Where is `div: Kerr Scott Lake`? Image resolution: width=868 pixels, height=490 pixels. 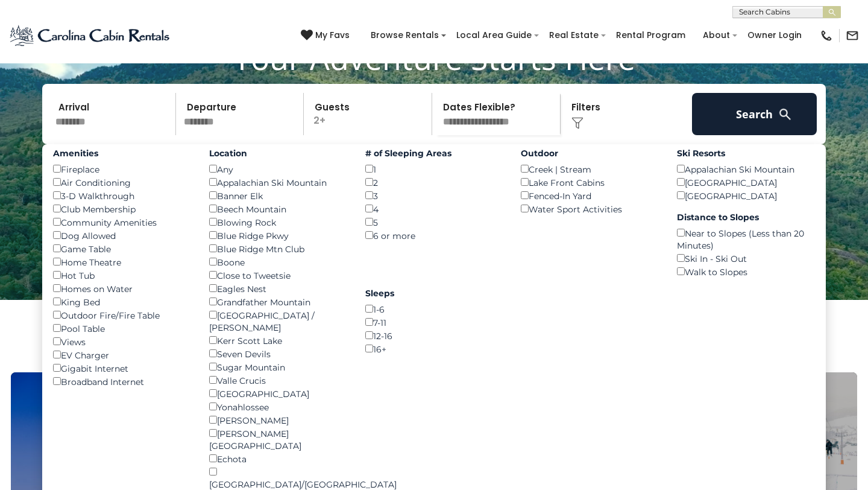
div: Kerr Scott Lake is located at coordinates (278, 340).